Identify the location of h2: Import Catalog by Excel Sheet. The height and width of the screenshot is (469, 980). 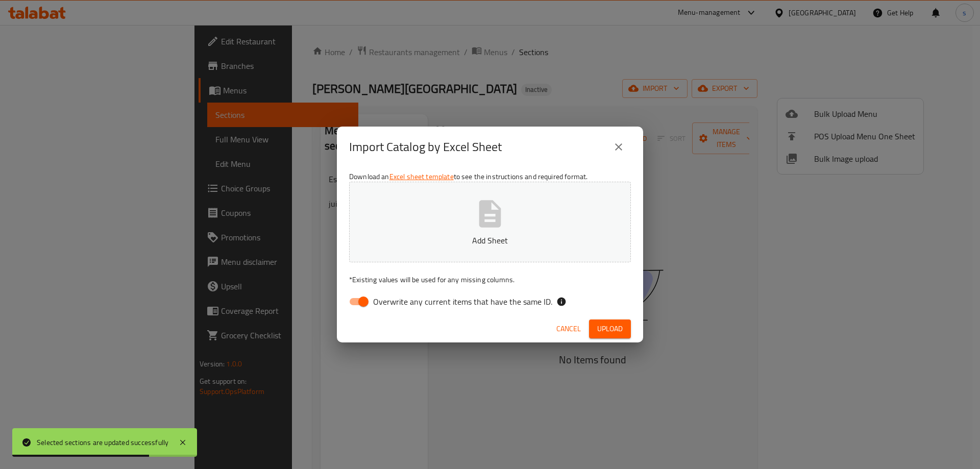
(425, 147).